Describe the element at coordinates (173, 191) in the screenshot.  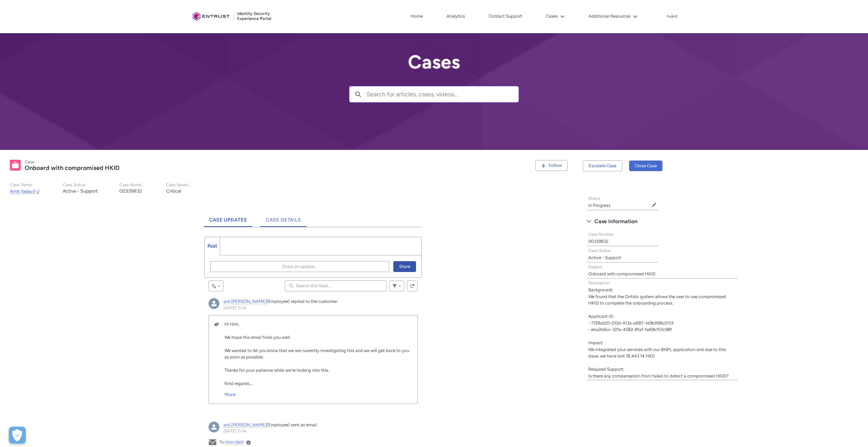
I see `lightning-formatted-text: Critical` at that location.